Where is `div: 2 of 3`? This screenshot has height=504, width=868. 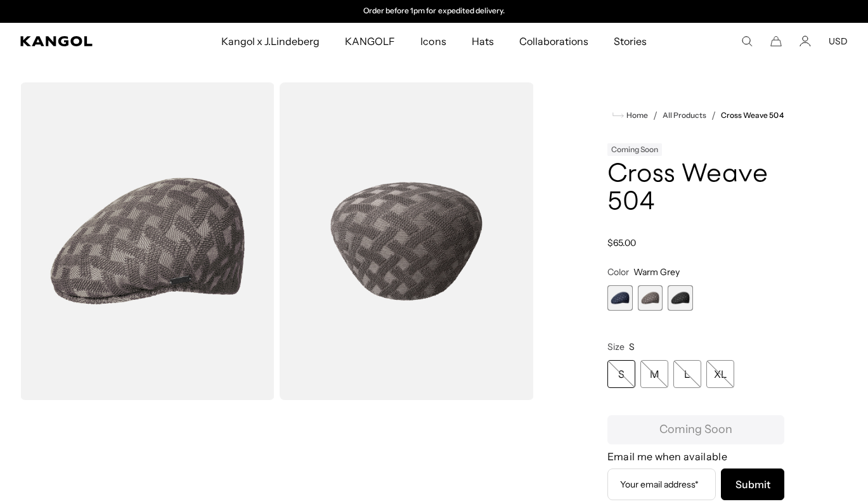 div: 2 of 3 is located at coordinates (650, 298).